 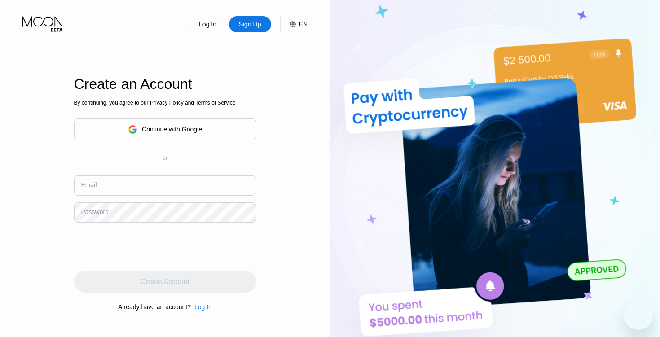 I want to click on span: Terms of Service, so click(x=215, y=103).